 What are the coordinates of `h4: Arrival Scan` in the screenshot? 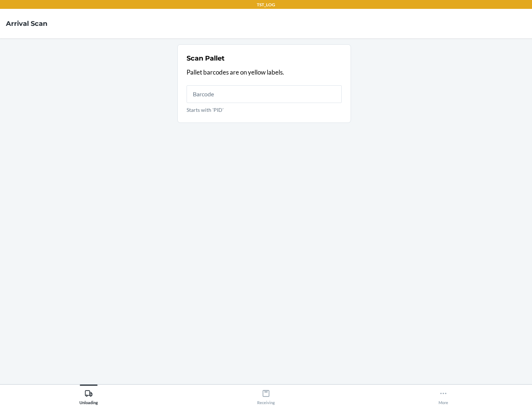 It's located at (27, 24).